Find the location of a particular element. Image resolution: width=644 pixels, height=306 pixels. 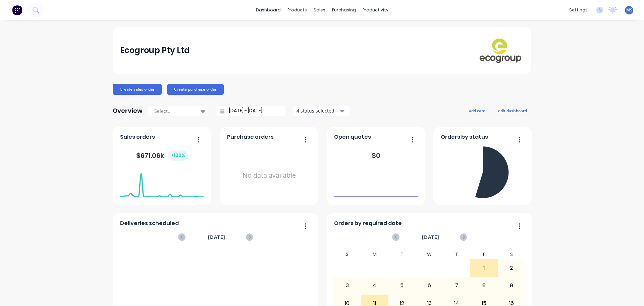

div: $ 671.06k is located at coordinates (162, 155).